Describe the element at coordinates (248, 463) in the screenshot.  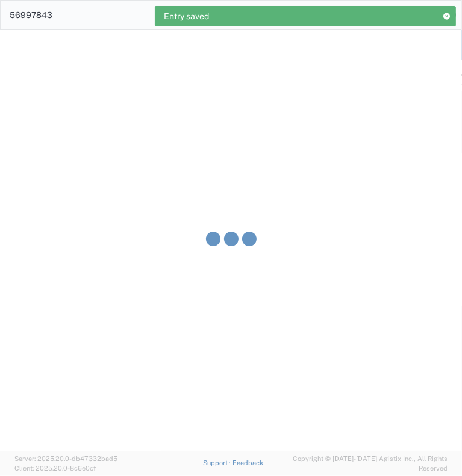
I see `a: Feedback` at that location.